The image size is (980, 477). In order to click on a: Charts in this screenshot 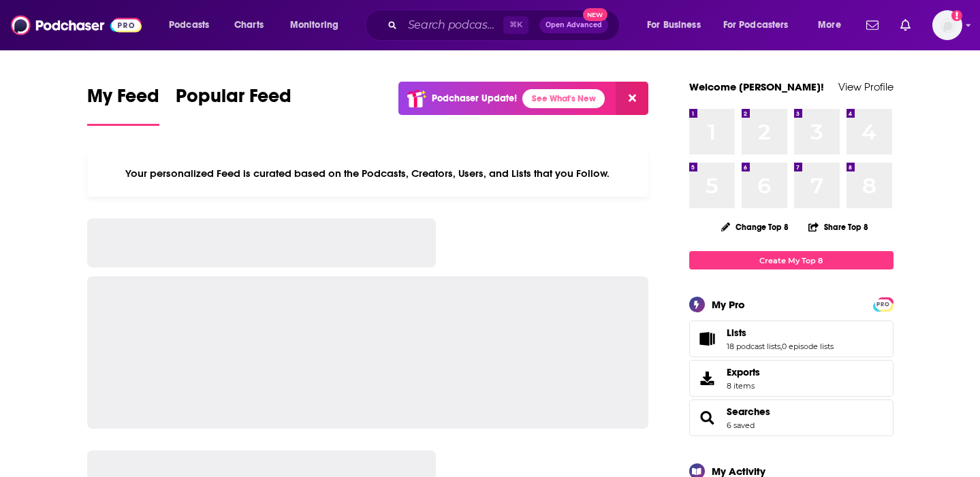, I will do `click(249, 26)`.